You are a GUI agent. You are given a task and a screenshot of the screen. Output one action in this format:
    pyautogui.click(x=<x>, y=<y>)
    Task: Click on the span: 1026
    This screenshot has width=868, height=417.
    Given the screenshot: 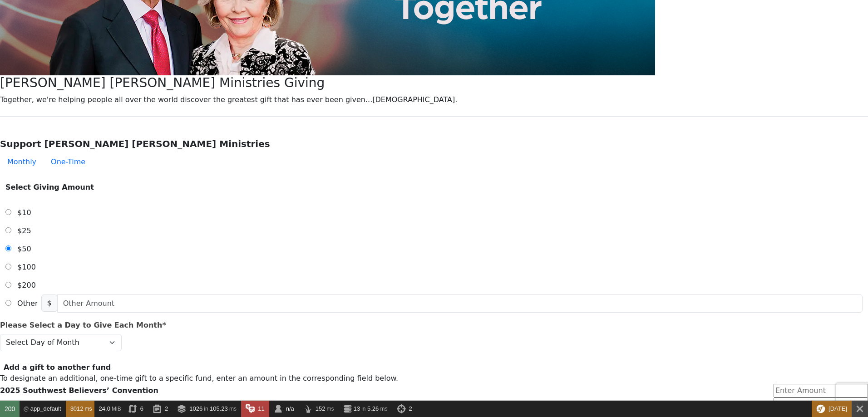 What is the action you would take?
    pyautogui.click(x=195, y=409)
    